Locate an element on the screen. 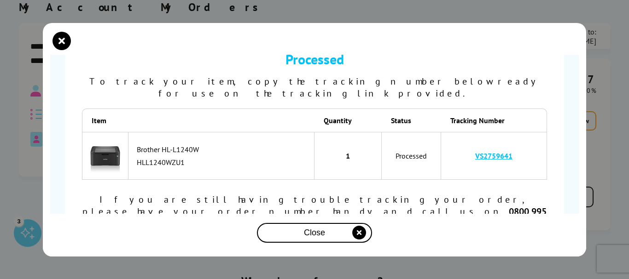  th: Status is located at coordinates (411, 120).